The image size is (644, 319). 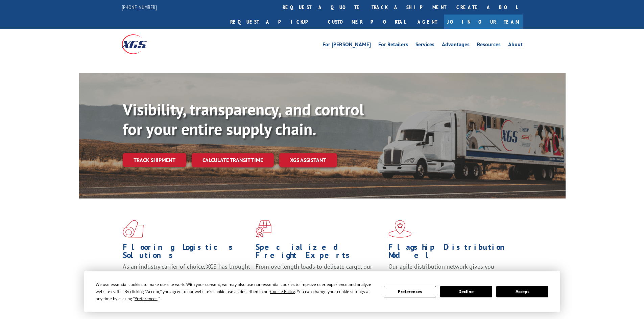 I want to click on button: Accept, so click(x=522, y=292).